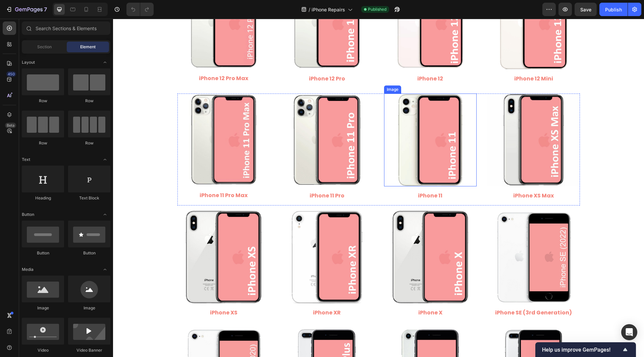 This screenshot has width=644, height=357. I want to click on button: Save, so click(585, 9).